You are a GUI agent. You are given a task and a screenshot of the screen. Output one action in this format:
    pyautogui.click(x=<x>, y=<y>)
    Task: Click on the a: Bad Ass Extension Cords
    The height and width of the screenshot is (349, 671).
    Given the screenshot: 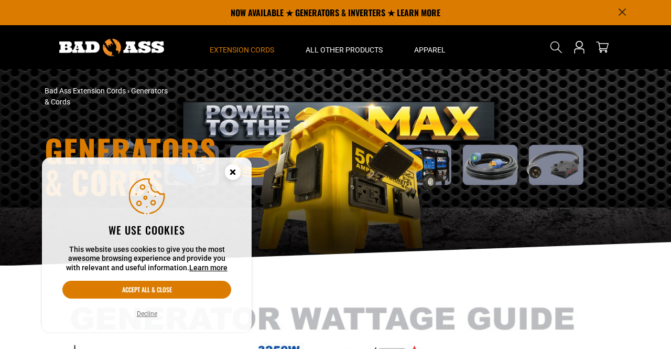 What is the action you would take?
    pyautogui.click(x=85, y=91)
    